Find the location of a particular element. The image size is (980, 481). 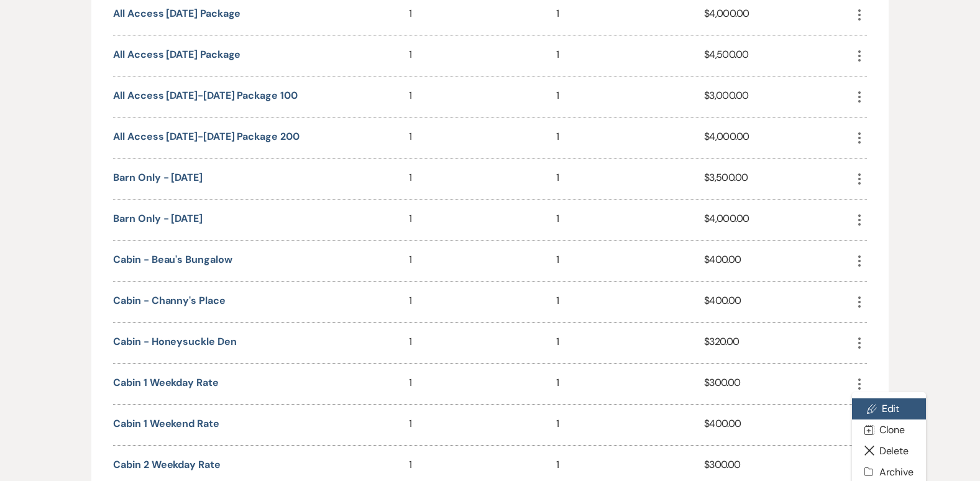

button: Cabin 2 Weekday Rate is located at coordinates (167, 465).